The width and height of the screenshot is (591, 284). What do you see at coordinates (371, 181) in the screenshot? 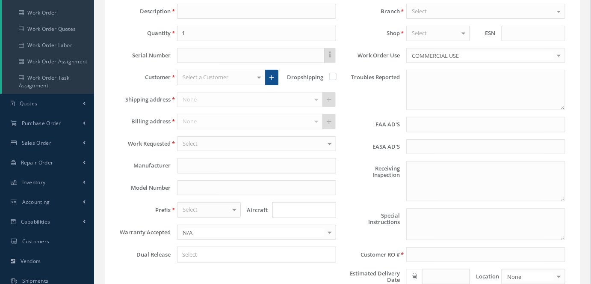
I see `label: Receiving Inspection` at bounding box center [371, 181].